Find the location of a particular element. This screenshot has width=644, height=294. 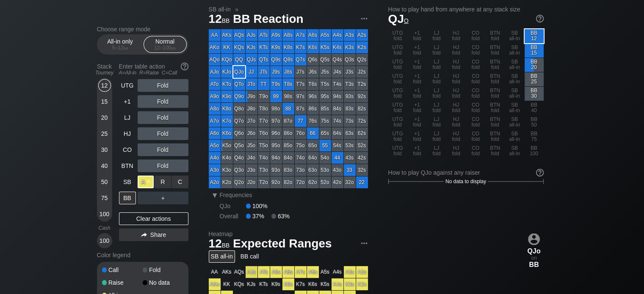

div: AA is located at coordinates (215, 35).